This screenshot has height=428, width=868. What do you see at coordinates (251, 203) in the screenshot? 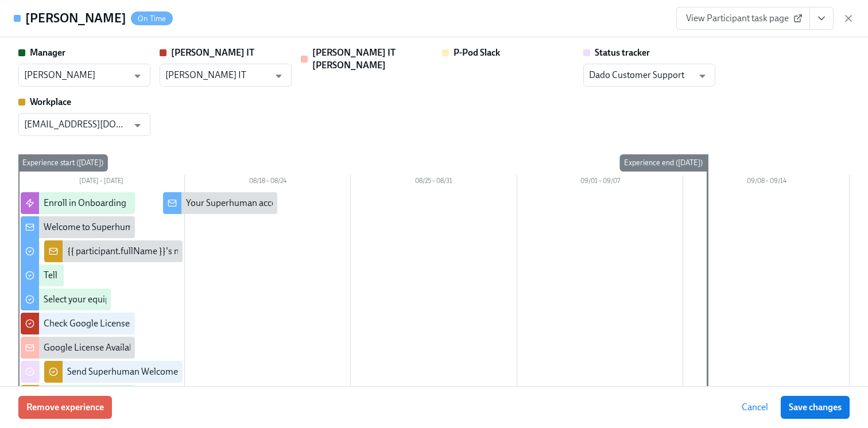
I see `div: Your Superhuman account access` at bounding box center [251, 203].